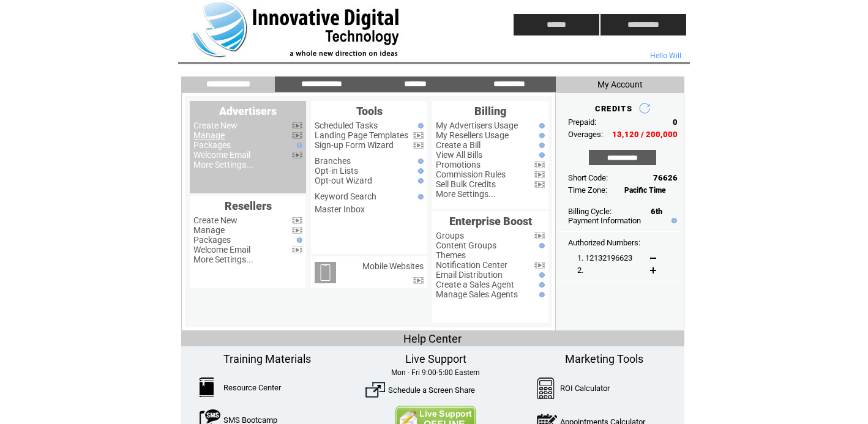  Describe the element at coordinates (490, 111) in the screenshot. I see `span: Billing` at that location.